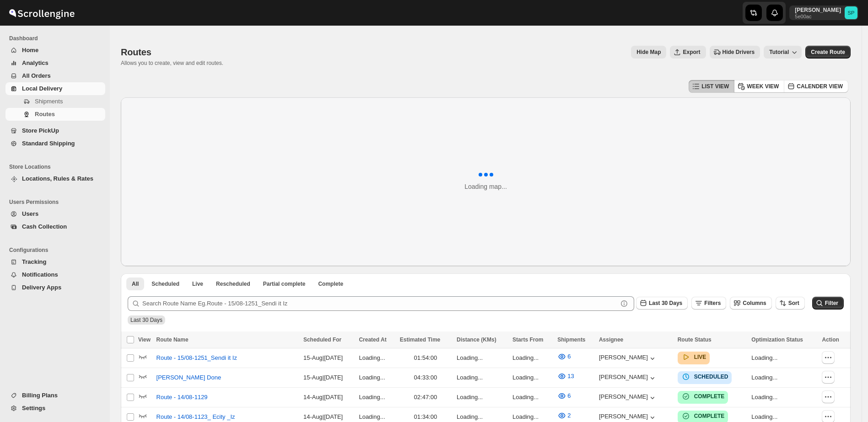 This screenshot has width=868, height=422. I want to click on span: Starts From, so click(528, 340).